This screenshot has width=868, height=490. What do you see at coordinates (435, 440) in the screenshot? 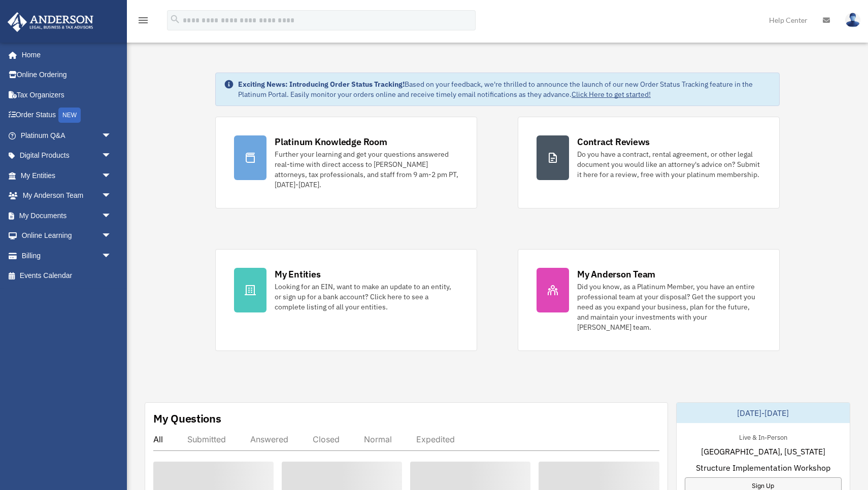
I see `div: Expedited` at bounding box center [435, 440].